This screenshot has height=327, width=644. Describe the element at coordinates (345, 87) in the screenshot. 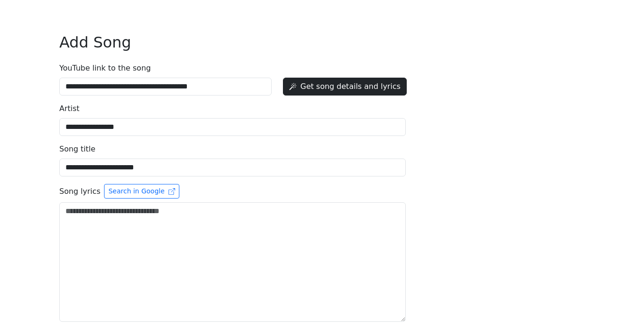

I see `button: Get song details and lyrics` at that location.